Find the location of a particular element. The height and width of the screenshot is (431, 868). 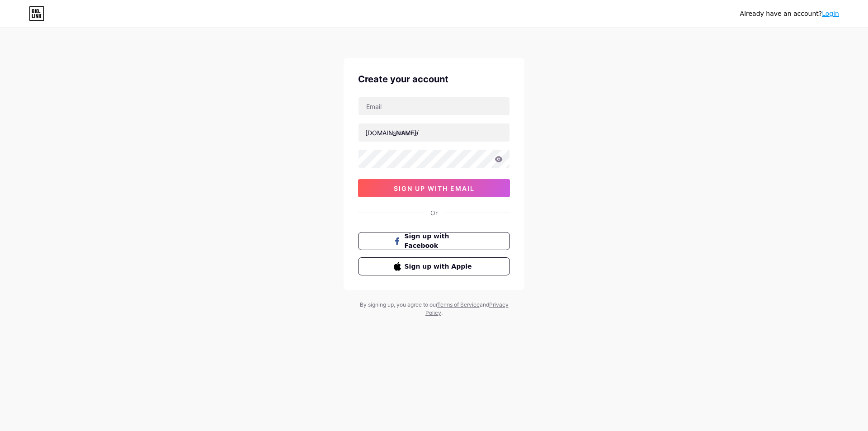

input: username is located at coordinates (434, 132).